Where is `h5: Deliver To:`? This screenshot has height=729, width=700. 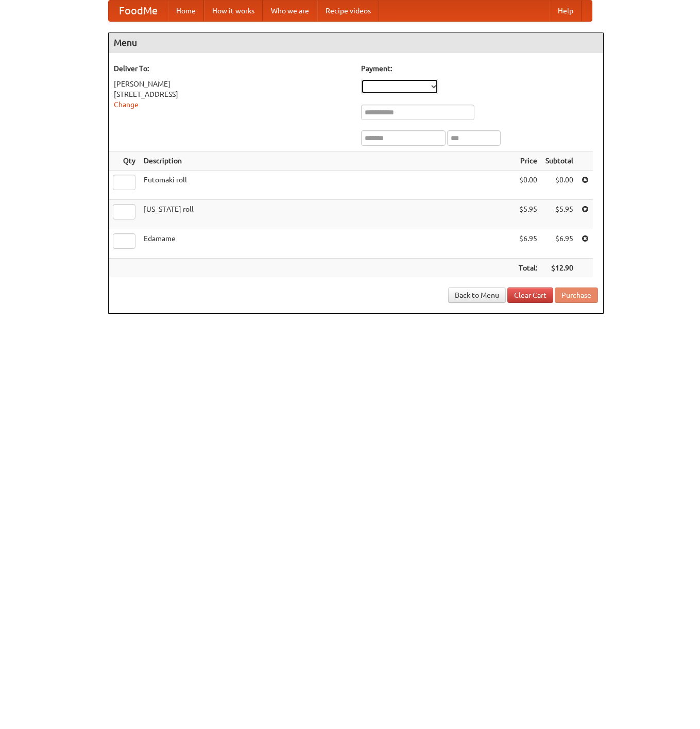
h5: Deliver To: is located at coordinates (232, 68).